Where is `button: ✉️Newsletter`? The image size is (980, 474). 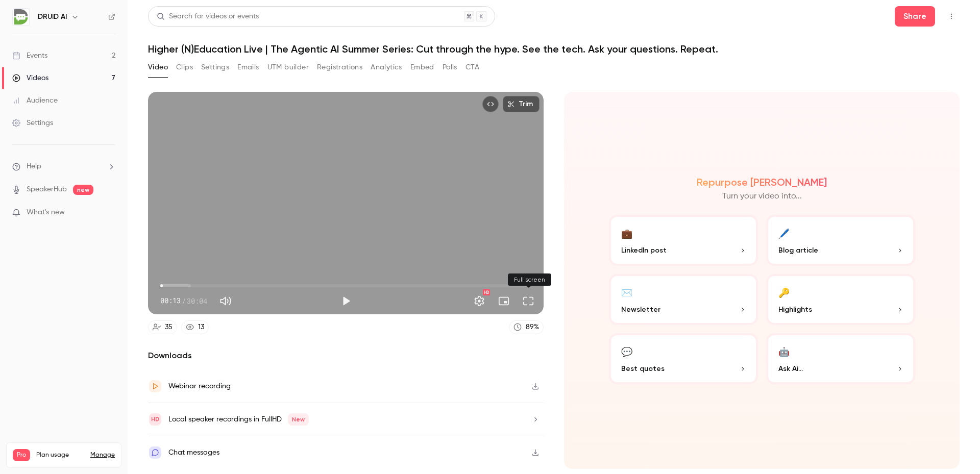
button: ✉️Newsletter is located at coordinates (683, 300).